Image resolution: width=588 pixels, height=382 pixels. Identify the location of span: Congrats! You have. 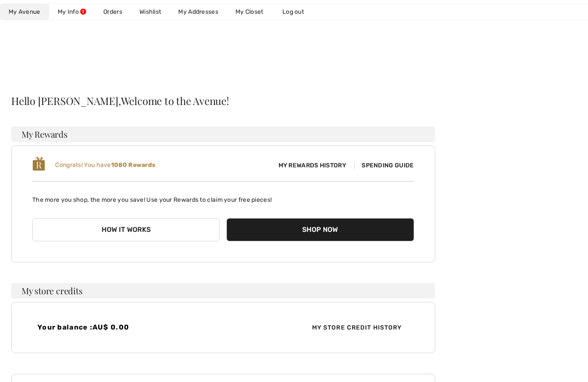
(105, 165).